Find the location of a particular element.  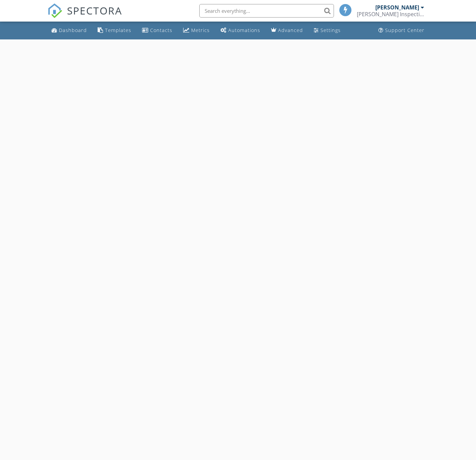

a: Advanced is located at coordinates (287, 30).